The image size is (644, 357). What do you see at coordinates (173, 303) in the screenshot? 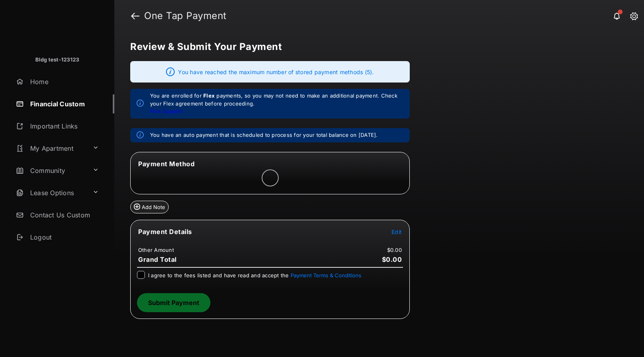
I see `button: Submit Payment` at bounding box center [173, 303].